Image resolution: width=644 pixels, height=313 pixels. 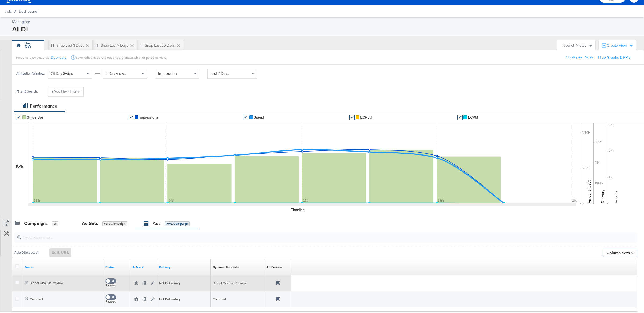 I want to click on div: Save, edit and delete options are unavailable for personal view., so click(x=121, y=58).